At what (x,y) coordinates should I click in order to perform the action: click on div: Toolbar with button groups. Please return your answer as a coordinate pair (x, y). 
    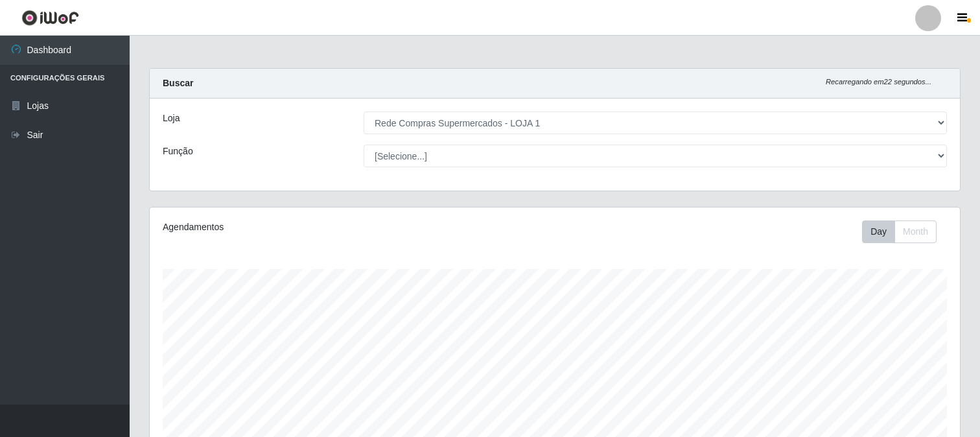
    Looking at the image, I should click on (904, 231).